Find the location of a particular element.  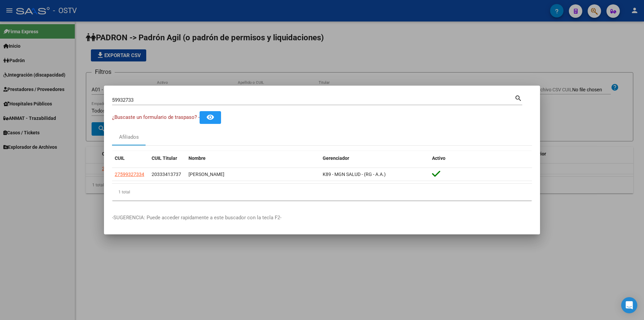

datatable-header-cell: Activo is located at coordinates (481, 158).